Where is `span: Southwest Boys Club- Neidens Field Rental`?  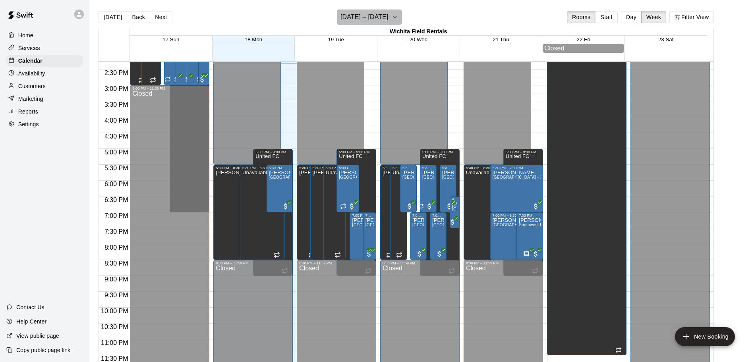
span: Southwest Boys Club- Neidens Field Rental is located at coordinates (560, 225).